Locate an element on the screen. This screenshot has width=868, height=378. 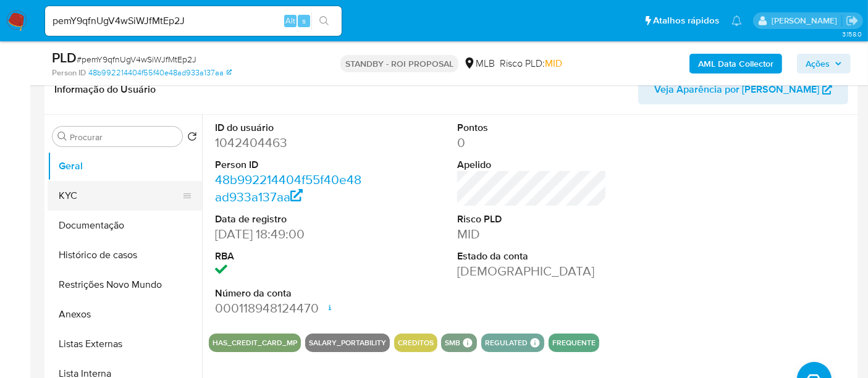
dt: Estado da conta is located at coordinates (532, 256).